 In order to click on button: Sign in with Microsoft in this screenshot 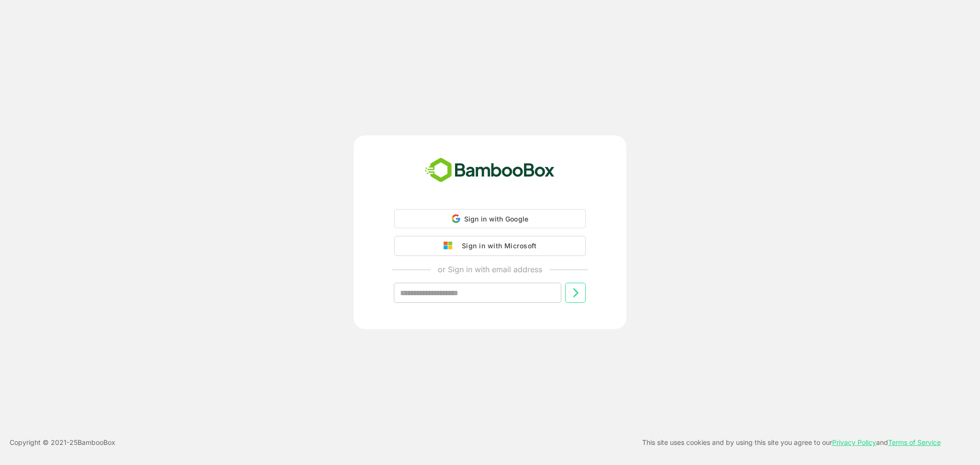, I will do `click(490, 246)`.